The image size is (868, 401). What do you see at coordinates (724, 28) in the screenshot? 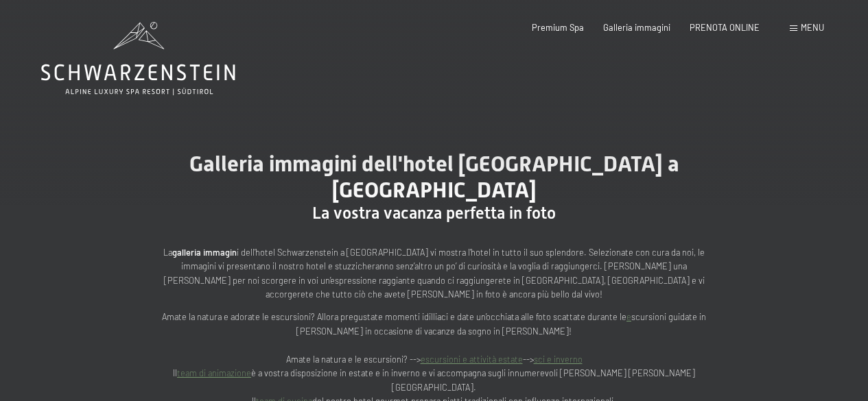
I see `span: PRENOTA ONLINE` at bounding box center [724, 28].